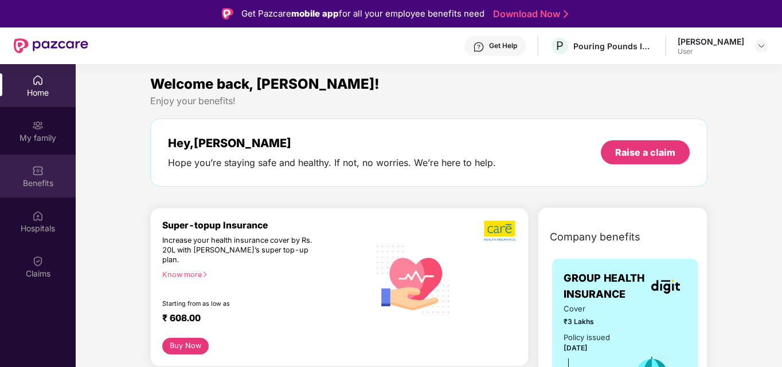 The image size is (782, 367). Describe the element at coordinates (604, 287) in the screenshot. I see `span: GROUP HEALTH INSURANCE` at that location.